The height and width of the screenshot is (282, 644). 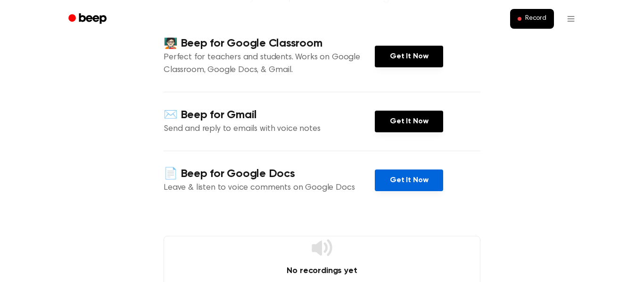 I want to click on p: Send and reply to emails with voice notes, so click(x=269, y=129).